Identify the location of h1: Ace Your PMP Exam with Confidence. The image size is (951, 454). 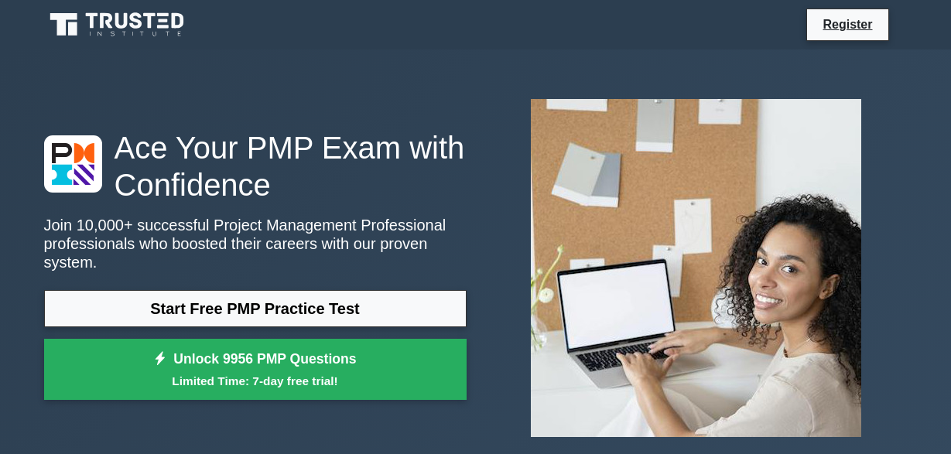
(255, 166).